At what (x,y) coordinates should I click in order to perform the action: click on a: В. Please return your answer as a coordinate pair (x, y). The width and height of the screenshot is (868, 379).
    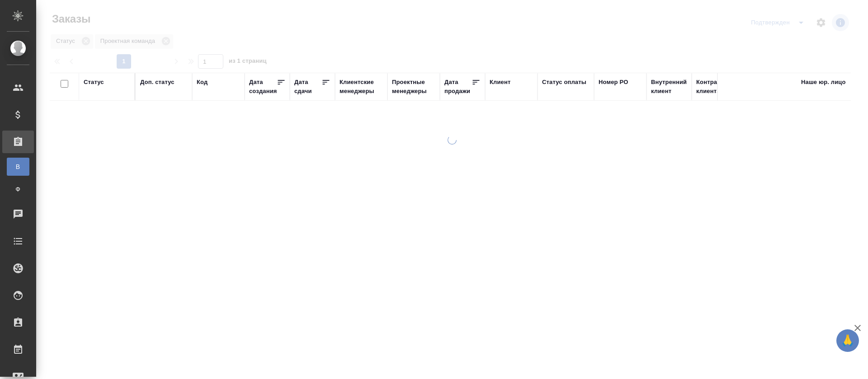
    Looking at the image, I should click on (18, 167).